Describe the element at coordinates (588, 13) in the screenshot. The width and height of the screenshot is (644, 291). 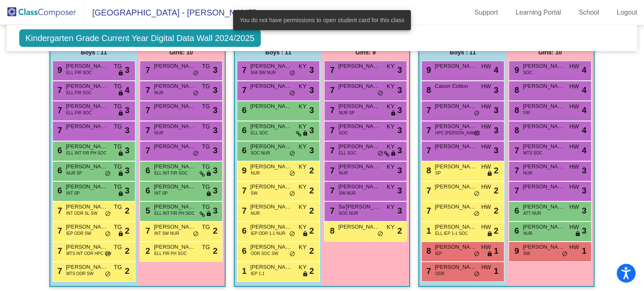
I see `a: School` at that location.